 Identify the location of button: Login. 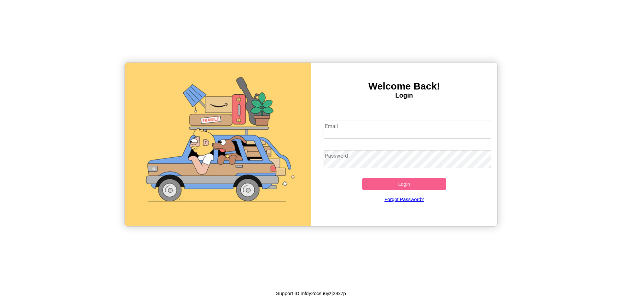
(404, 184).